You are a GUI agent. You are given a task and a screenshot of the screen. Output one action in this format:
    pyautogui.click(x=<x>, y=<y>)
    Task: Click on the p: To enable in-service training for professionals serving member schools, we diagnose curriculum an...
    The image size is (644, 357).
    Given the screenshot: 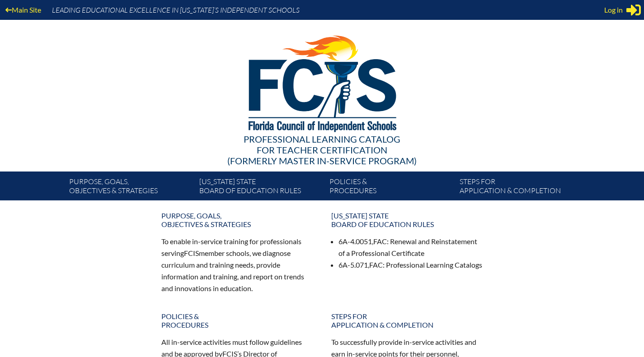 What is the action you would take?
    pyautogui.click(x=237, y=265)
    